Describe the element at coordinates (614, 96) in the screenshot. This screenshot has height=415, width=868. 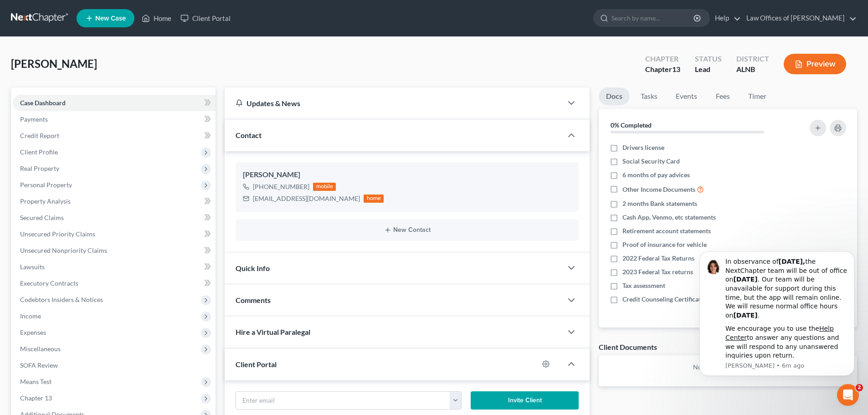
I see `a: Docs` at that location.